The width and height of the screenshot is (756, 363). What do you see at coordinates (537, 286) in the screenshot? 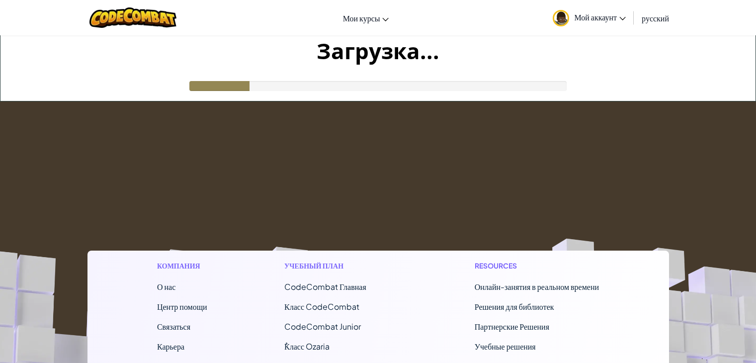
I see `a: Онлайн-занятия в реальном времени` at bounding box center [537, 286].